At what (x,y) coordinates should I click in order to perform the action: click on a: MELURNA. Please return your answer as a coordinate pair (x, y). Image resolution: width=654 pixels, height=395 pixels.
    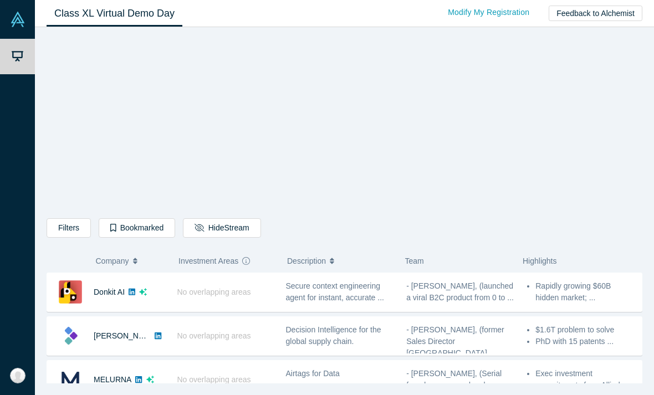
    Looking at the image, I should click on (112, 379).